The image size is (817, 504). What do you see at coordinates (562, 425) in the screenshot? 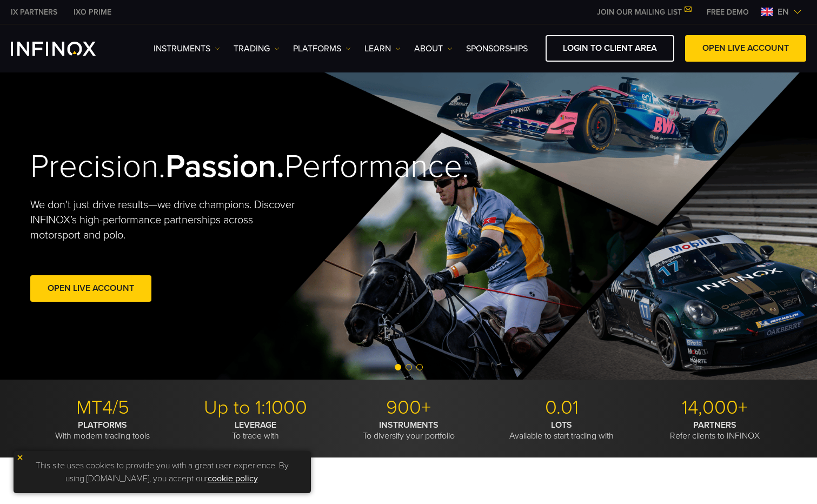
I see `strong: LOTS` at bounding box center [562, 425].